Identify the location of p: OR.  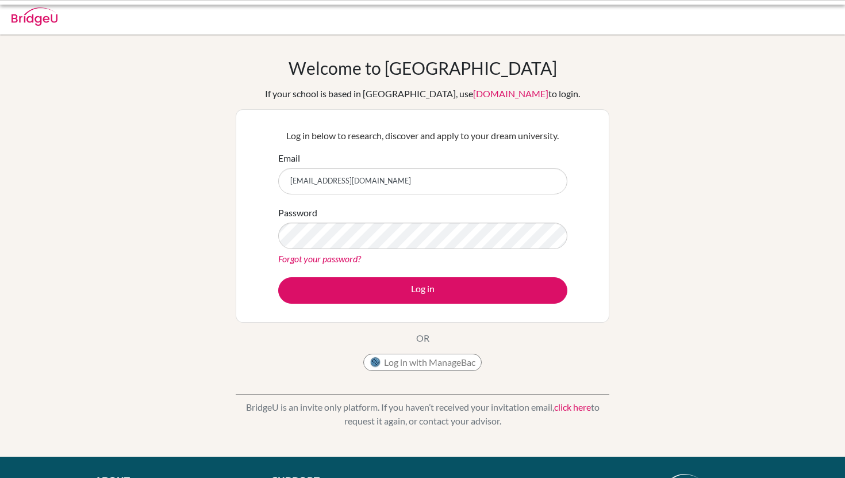
(422, 338).